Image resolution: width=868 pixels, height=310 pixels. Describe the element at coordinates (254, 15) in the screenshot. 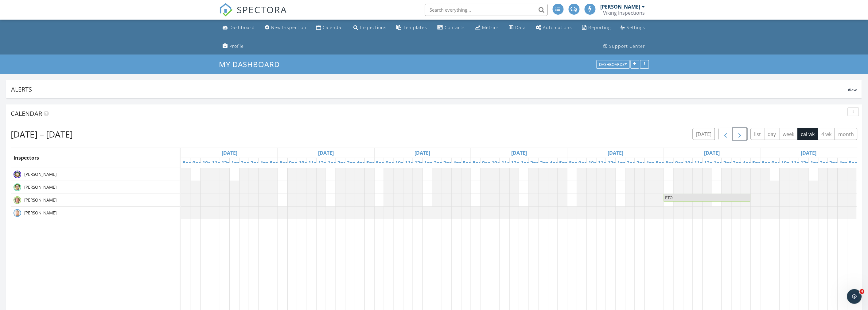

I see `a: SPECTORA` at that location.